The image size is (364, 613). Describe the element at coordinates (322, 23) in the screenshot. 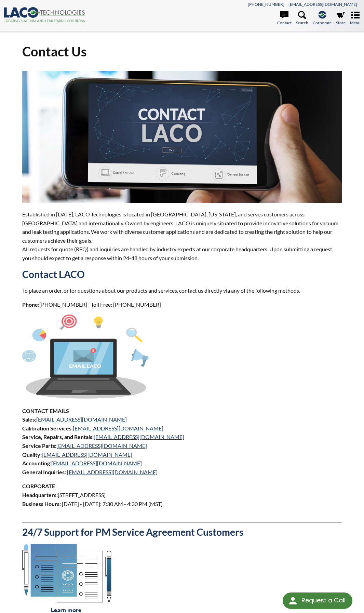

I see `span: Corporate` at that location.